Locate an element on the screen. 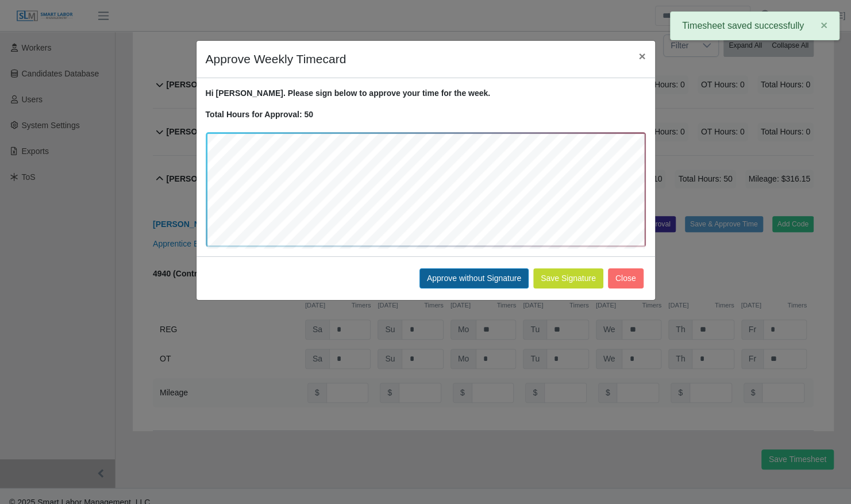 The height and width of the screenshot is (504, 851). div: Timesheet saved successfully is located at coordinates (754, 26).